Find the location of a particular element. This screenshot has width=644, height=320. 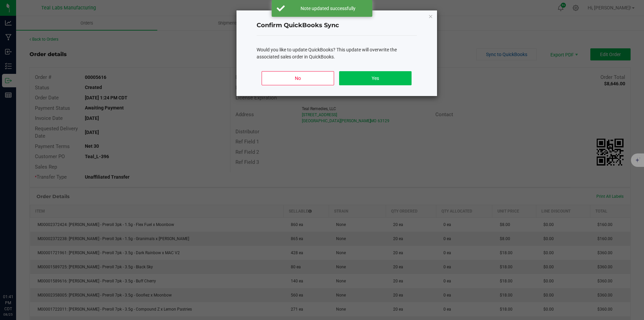

div: Would you like to update QuickBooks? This update will overwrite the associated sales order in Qui... is located at coordinates (337, 53).